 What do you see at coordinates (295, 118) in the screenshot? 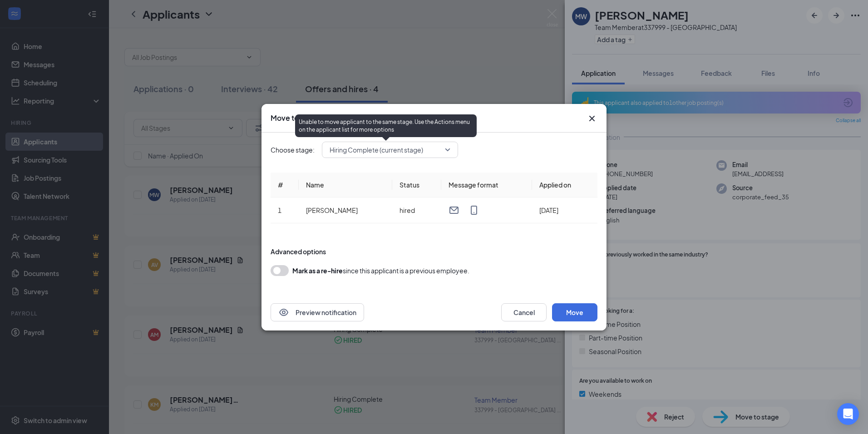
I see `h3: Move to stage` at bounding box center [295, 118].